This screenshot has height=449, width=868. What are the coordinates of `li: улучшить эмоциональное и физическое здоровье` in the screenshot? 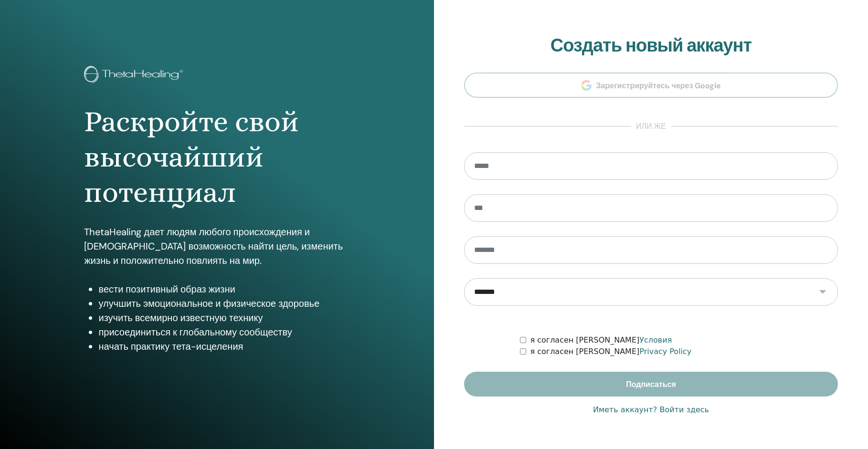 It's located at (224, 304).